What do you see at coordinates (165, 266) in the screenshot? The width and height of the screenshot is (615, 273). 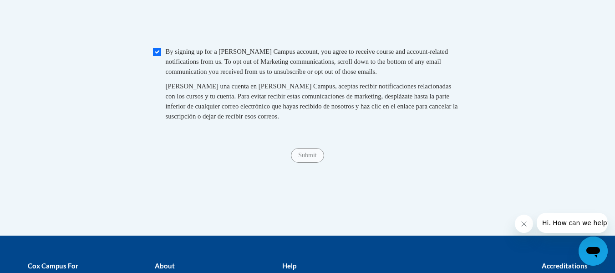 I see `b: About` at bounding box center [165, 266].